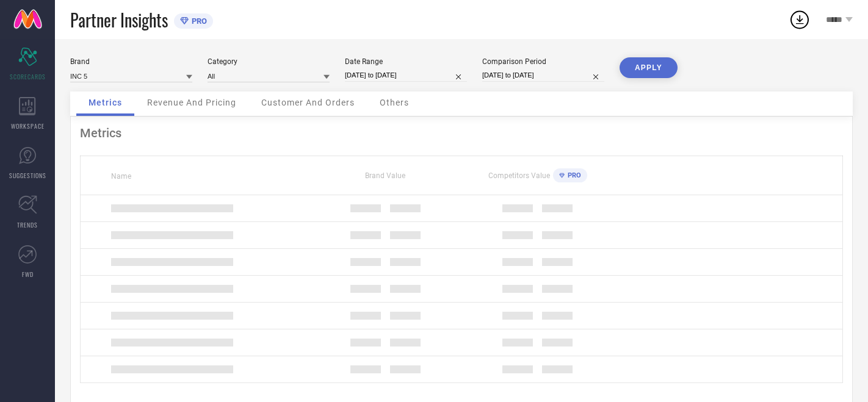 This screenshot has width=868, height=402. Describe the element at coordinates (406, 61) in the screenshot. I see `div: Date Range` at that location.